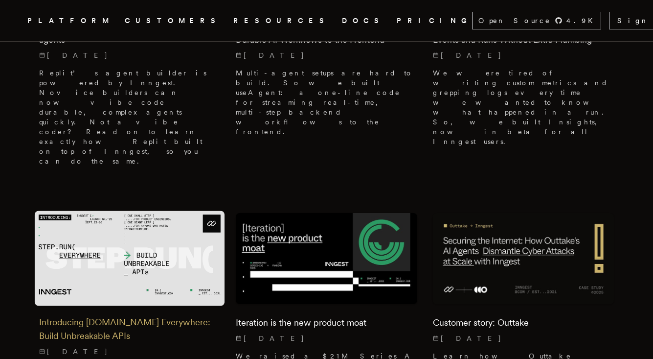 Image resolution: width=653 pixels, height=359 pixels. I want to click on h2: Iteration is the new product moat, so click(326, 323).